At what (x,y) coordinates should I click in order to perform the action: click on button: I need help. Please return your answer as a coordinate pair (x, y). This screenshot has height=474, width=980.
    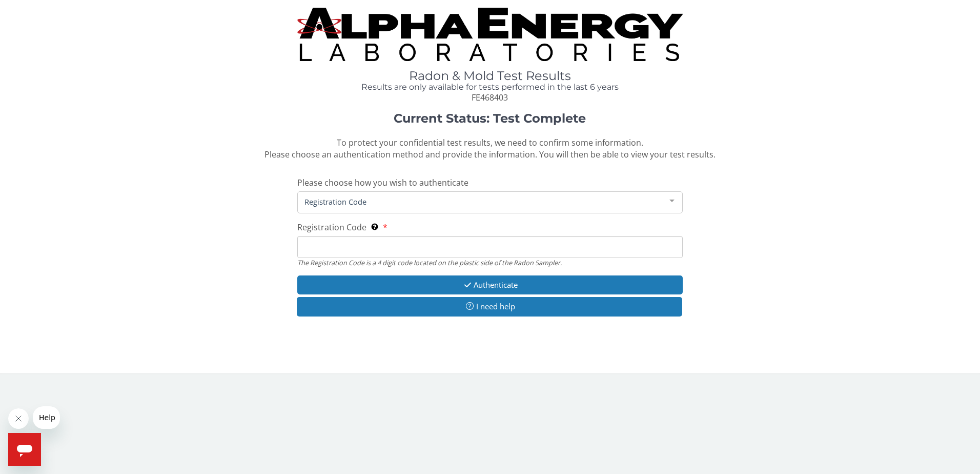
    Looking at the image, I should click on (490, 306).